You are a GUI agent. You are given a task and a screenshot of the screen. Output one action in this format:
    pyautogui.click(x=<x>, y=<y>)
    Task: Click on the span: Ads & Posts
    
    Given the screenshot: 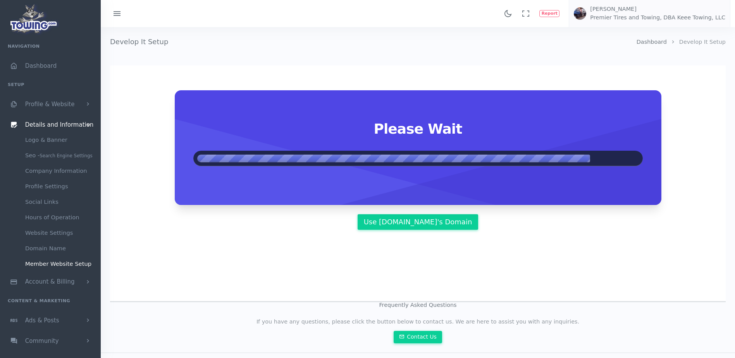 What is the action you would take?
    pyautogui.click(x=42, y=320)
    